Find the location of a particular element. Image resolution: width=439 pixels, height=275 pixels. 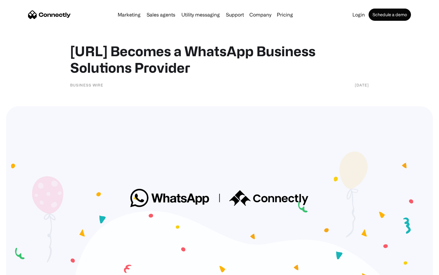

div: Business Wire is located at coordinates (87, 85).